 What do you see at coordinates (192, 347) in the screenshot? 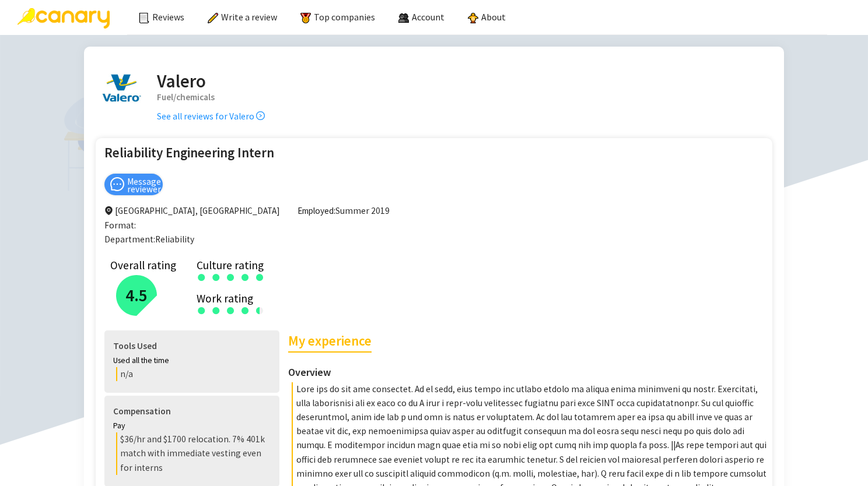
I see `h4: Tools Used` at bounding box center [192, 347].